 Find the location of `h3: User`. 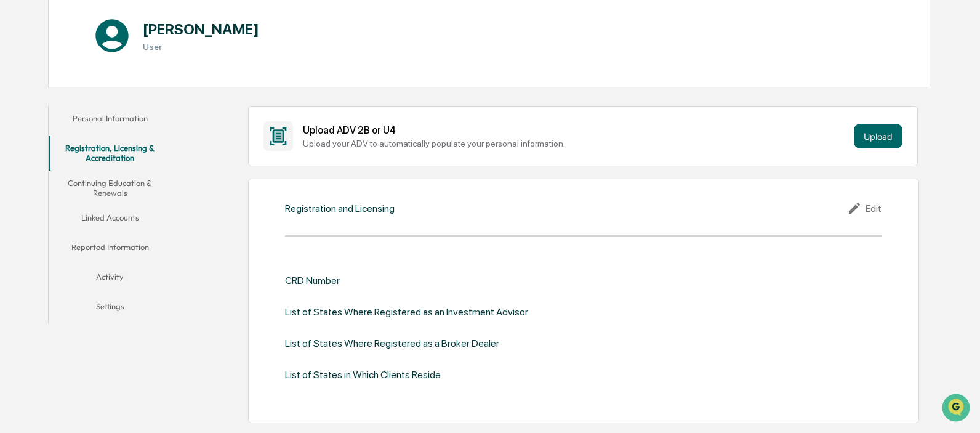

h3: User is located at coordinates (201, 47).